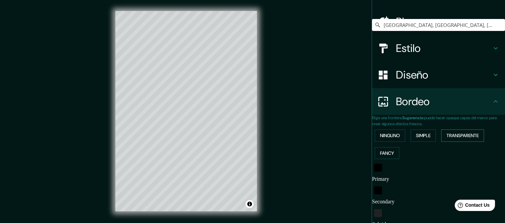 The width and height of the screenshot is (505, 223). I want to click on div: Estilo, so click(439, 48).